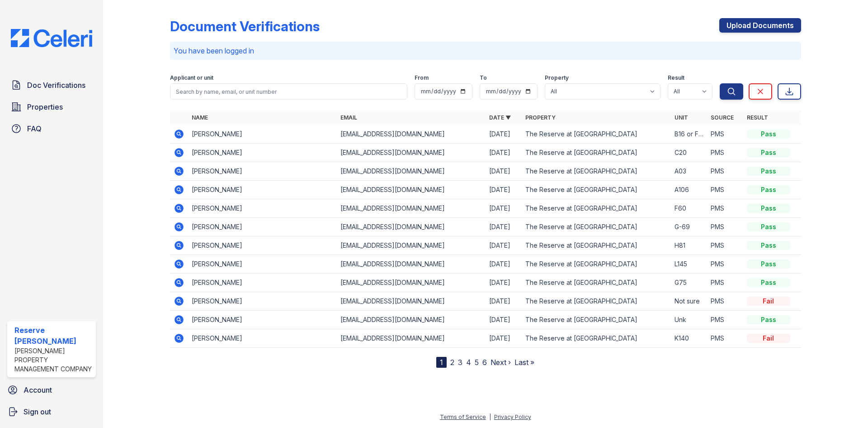 Image resolution: width=868 pixels, height=428 pixels. Describe the element at coordinates (768, 338) in the screenshot. I see `div: Fail` at that location.